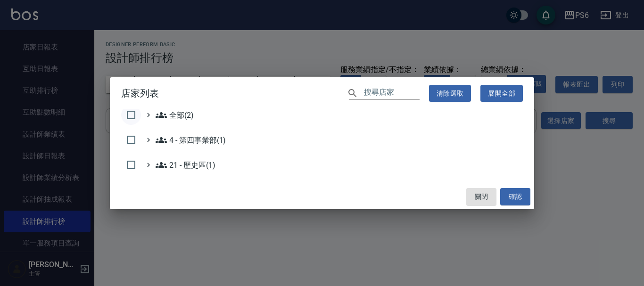 The height and width of the screenshot is (286, 644). What do you see at coordinates (175, 115) in the screenshot?
I see `span: 全部(2)` at bounding box center [175, 115].